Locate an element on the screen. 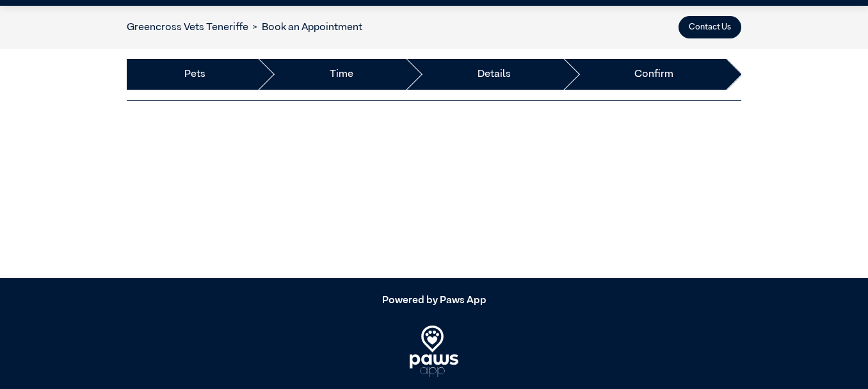 Image resolution: width=868 pixels, height=389 pixels. img: PawsApp is located at coordinates (434, 351).